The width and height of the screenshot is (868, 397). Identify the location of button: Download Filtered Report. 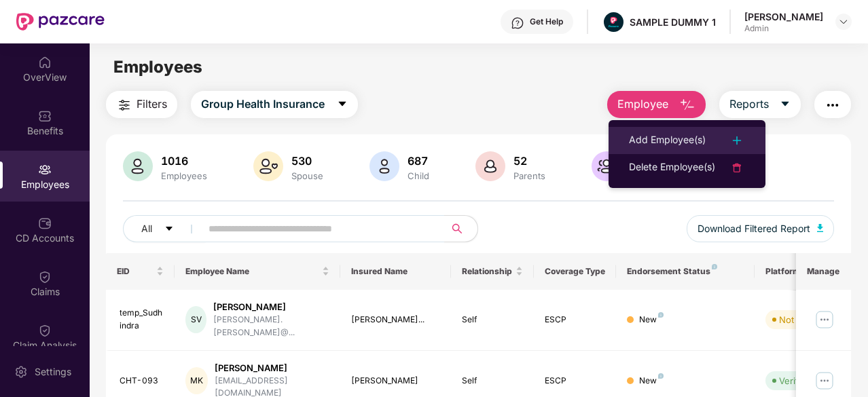
(761, 229).